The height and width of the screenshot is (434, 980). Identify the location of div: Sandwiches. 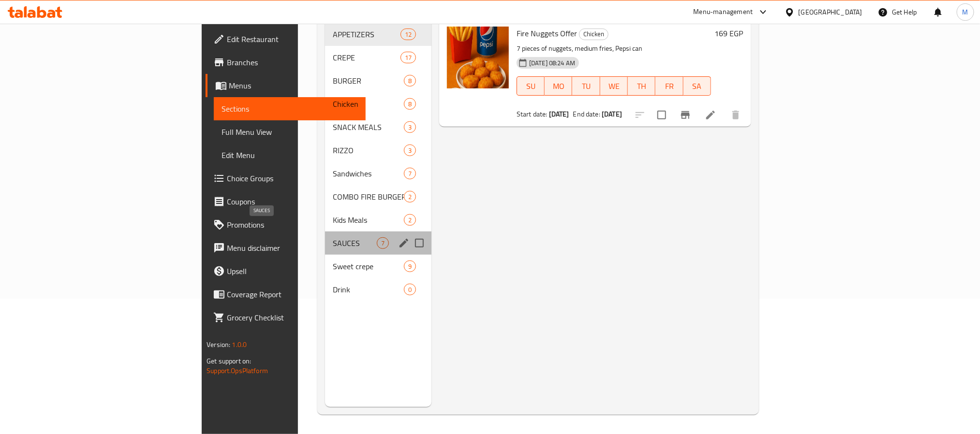
(368, 174).